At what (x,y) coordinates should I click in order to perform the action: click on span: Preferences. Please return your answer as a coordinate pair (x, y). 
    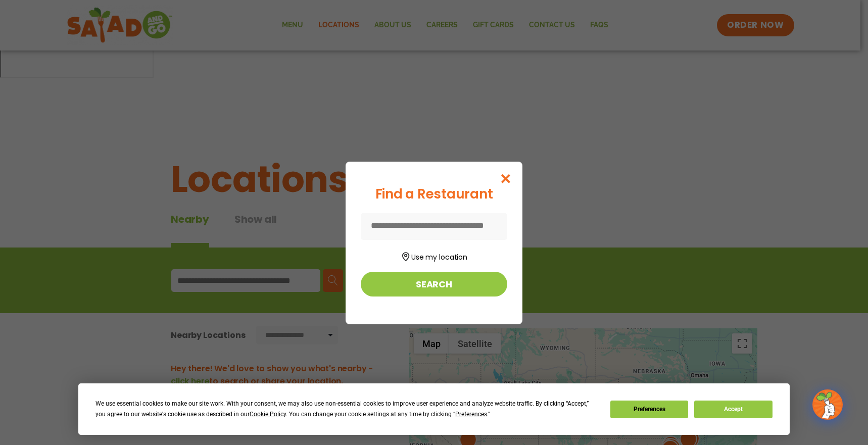
    Looking at the image, I should click on (471, 414).